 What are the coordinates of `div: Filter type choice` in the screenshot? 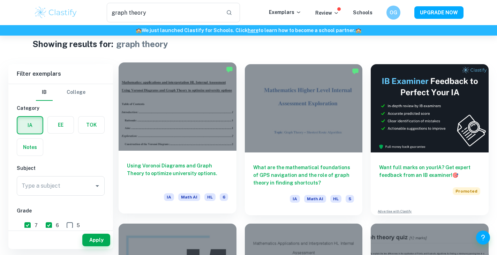 It's located at (61, 92).